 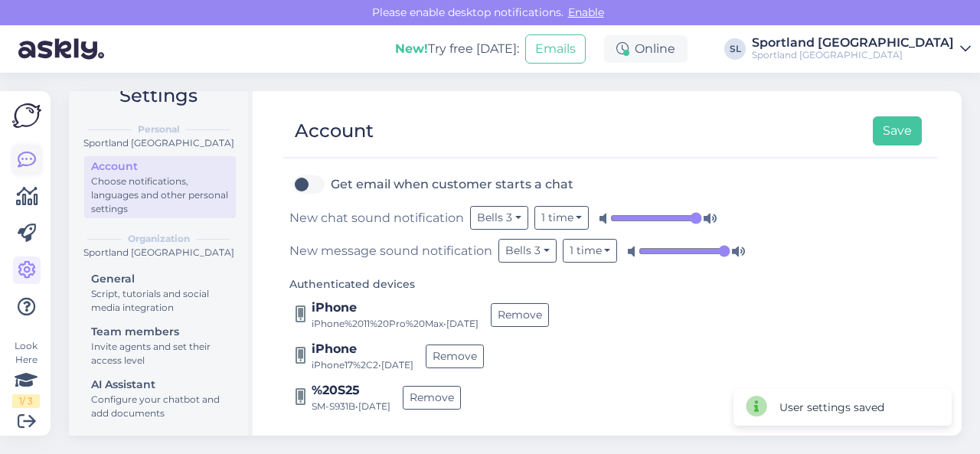 What do you see at coordinates (161, 301) in the screenshot?
I see `div: Script, tutorials and social media integration` at bounding box center [161, 301].